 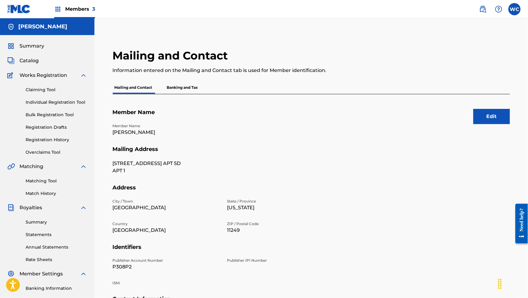 I want to click on img: Accounts, so click(x=11, y=27).